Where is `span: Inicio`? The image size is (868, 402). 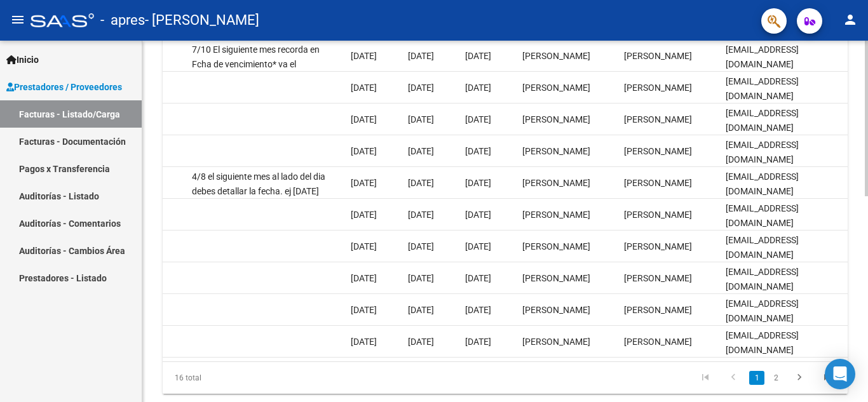
span: Inicio is located at coordinates (22, 60).